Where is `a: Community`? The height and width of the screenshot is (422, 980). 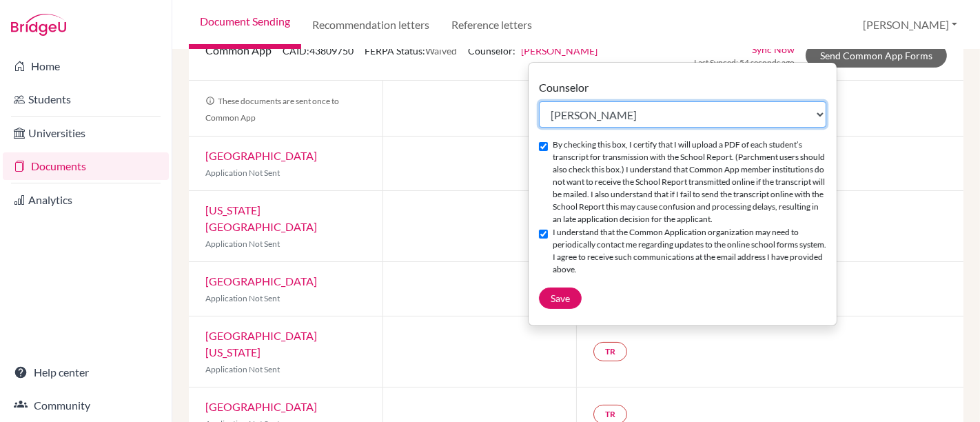 a: Community is located at coordinates (85, 405).